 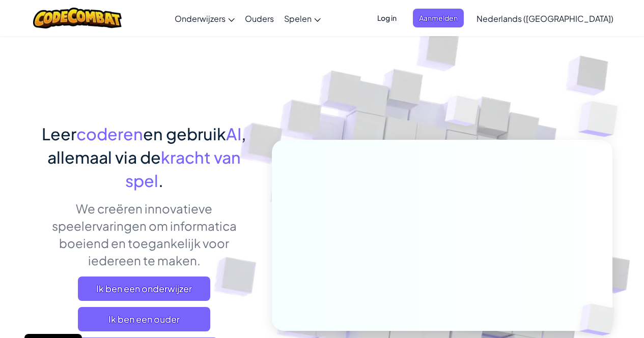 I want to click on span: en gebruik, so click(x=184, y=134).